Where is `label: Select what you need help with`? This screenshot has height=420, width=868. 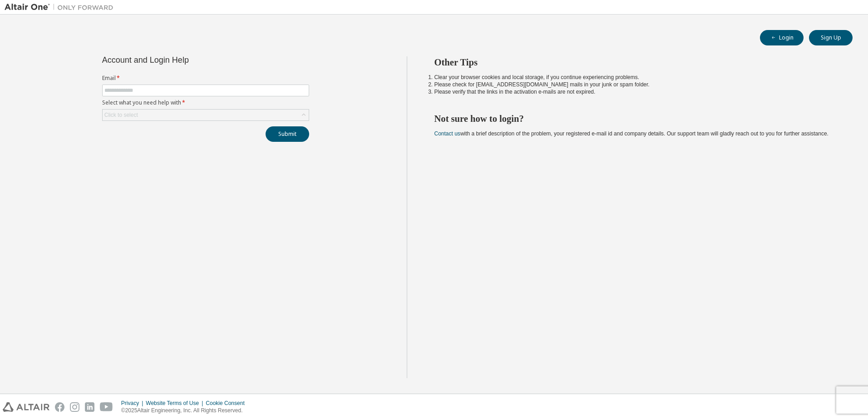
label: Select what you need help with is located at coordinates (206, 103).